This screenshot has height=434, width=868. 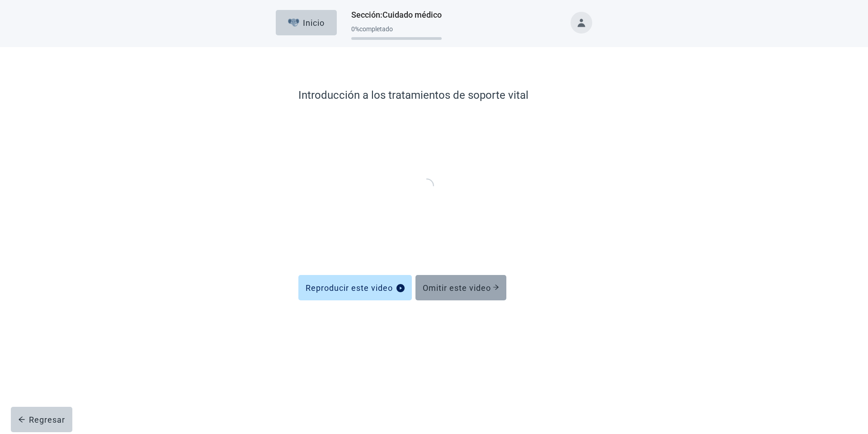 What do you see at coordinates (22, 419) in the screenshot?
I see `span: arrow-left` at bounding box center [22, 419].